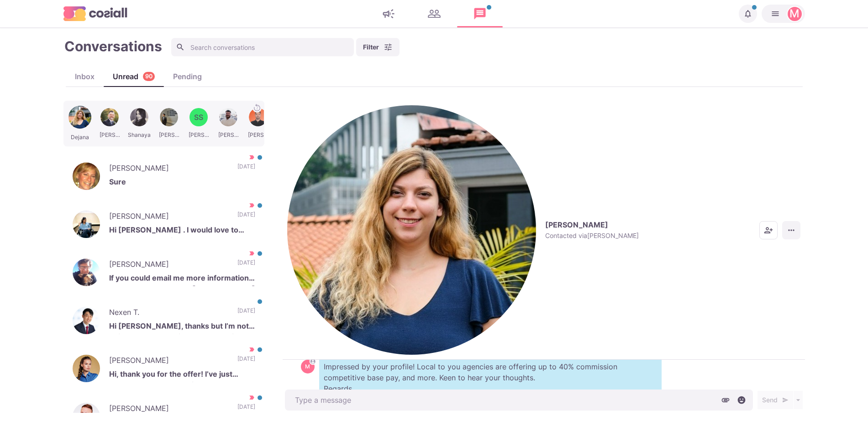 The image size is (868, 422). Describe the element at coordinates (776, 399) in the screenshot. I see `button: Send` at that location.